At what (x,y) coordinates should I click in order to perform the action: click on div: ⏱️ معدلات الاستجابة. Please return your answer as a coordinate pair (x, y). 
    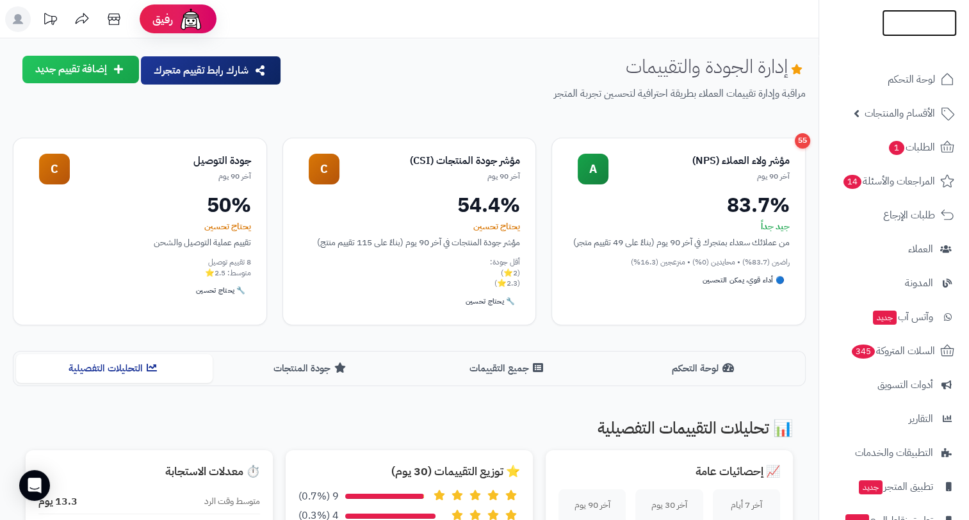
    Looking at the image, I should click on (149, 472).